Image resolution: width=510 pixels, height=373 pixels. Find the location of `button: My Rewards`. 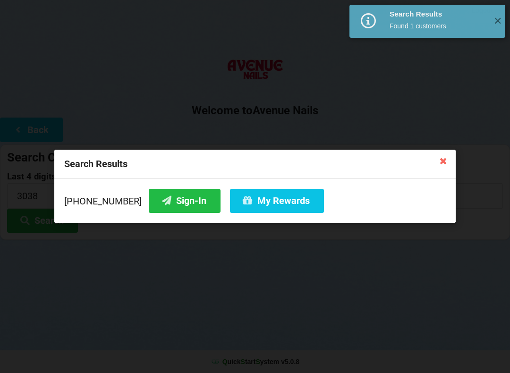

button: My Rewards is located at coordinates (277, 201).